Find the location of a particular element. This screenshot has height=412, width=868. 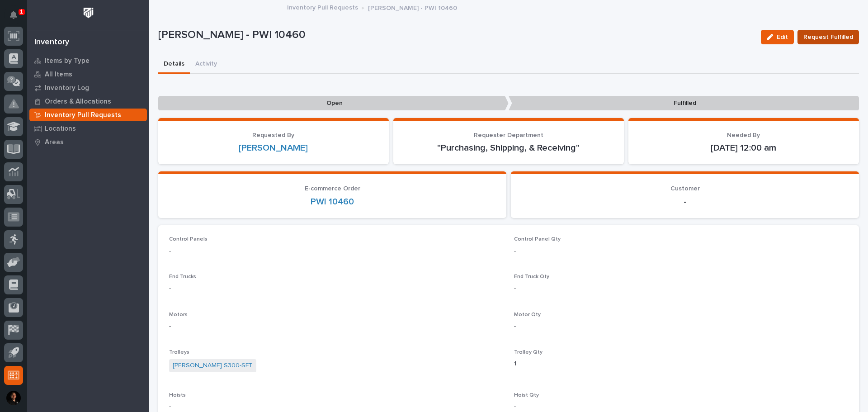

span: Customer is located at coordinates (685, 189).